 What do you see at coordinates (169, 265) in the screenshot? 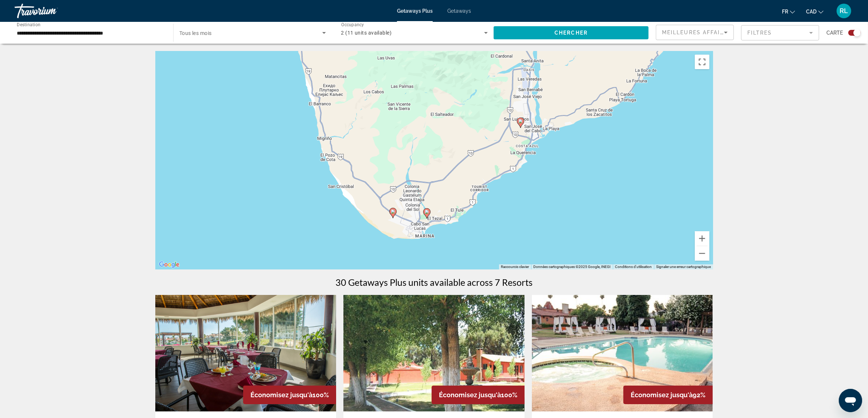
I see `a: Ouvrir cette zone dans Google Maps (dans une nouvelle fenêtre)` at bounding box center [169, 265].